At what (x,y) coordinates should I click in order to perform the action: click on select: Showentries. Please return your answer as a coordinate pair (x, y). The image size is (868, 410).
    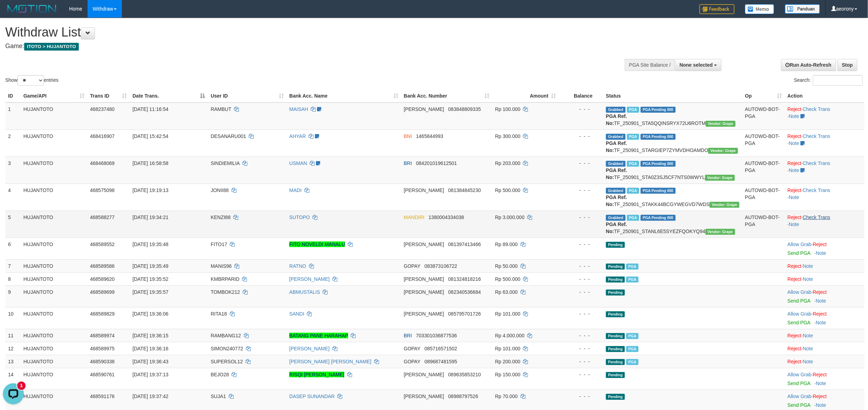
    Looking at the image, I should click on (31, 80).